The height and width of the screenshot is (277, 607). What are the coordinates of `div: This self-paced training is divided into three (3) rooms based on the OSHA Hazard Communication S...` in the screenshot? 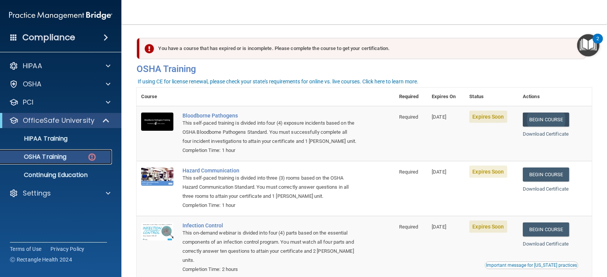 It's located at (269, 187).